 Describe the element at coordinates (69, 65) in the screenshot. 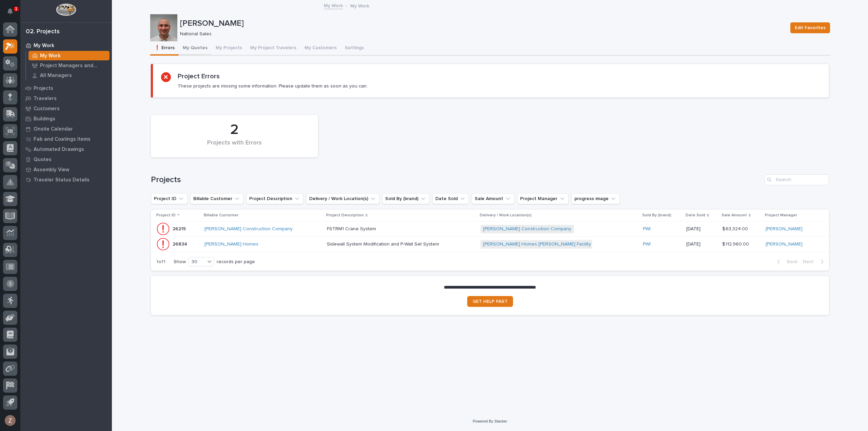

I see `a: Project Managers and Engineers` at that location.